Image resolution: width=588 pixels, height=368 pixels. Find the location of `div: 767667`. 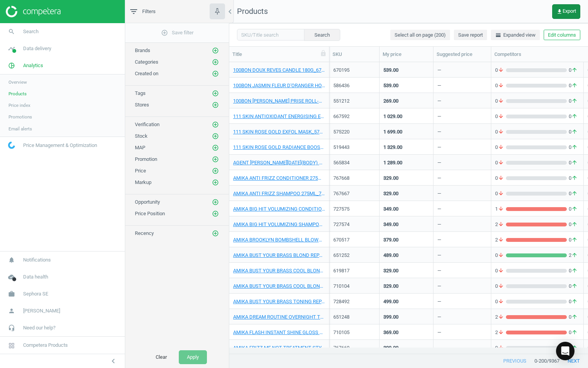

div: 767667 is located at coordinates (354, 194).